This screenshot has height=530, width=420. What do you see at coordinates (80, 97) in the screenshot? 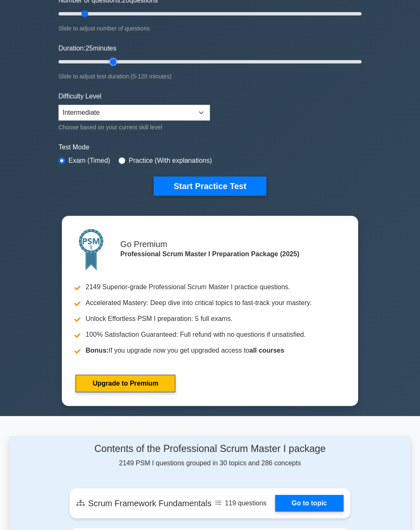
I see `label: Difficulty Level` at bounding box center [80, 97].